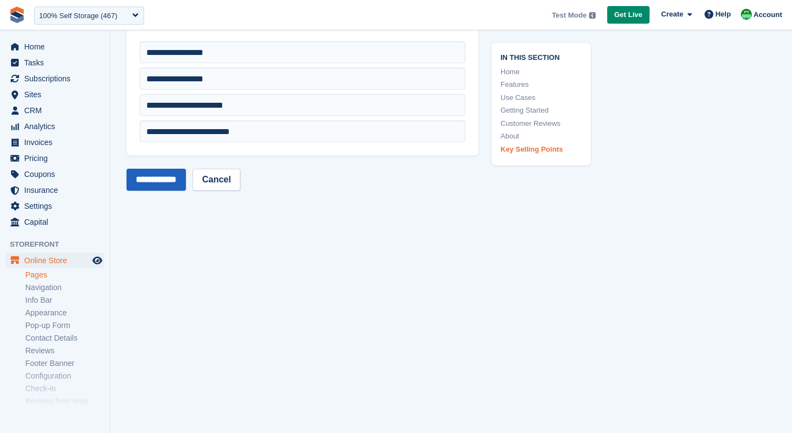 Image resolution: width=792 pixels, height=433 pixels. What do you see at coordinates (57, 79) in the screenshot?
I see `span: Subscriptions` at bounding box center [57, 79].